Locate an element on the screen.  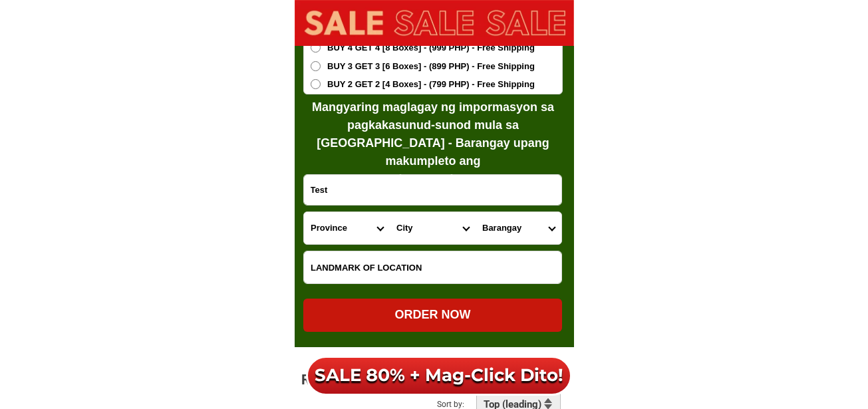
span: BUY 3 GET 3 [6 Boxes] - (899 PHP) - Free Shipping is located at coordinates (431, 66).